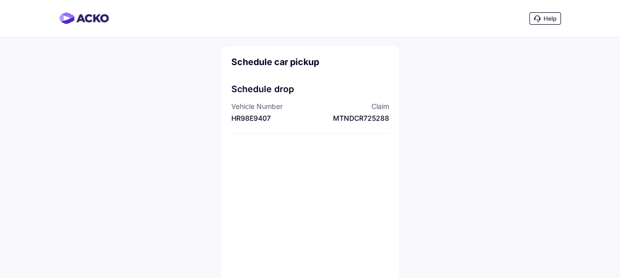 The width and height of the screenshot is (620, 278). I want to click on div: Vehicle Number, so click(269, 107).